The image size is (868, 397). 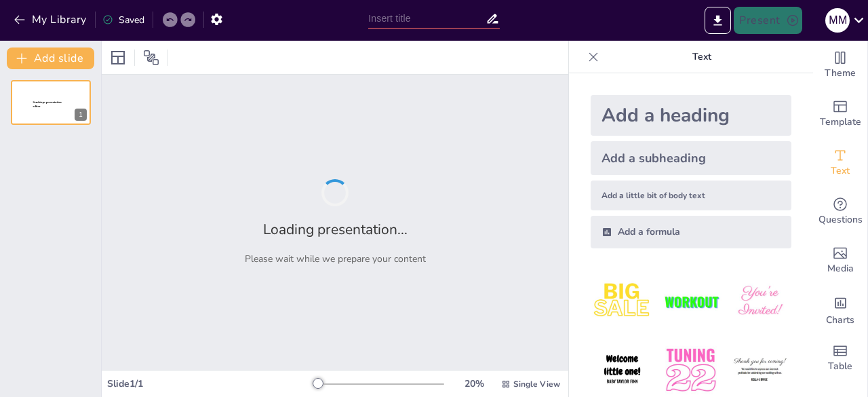 What do you see at coordinates (335, 229) in the screenshot?
I see `h2: Loading presentation...` at bounding box center [335, 229].